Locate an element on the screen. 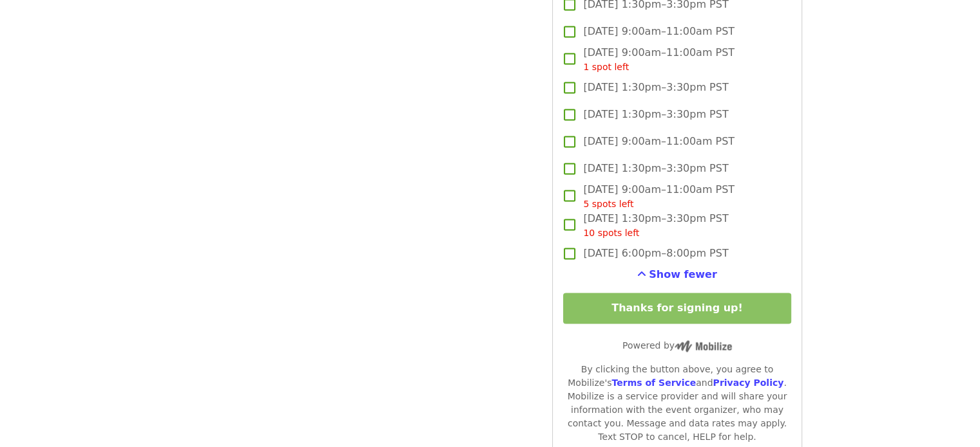  span: 1 spot left is located at coordinates (605, 67).